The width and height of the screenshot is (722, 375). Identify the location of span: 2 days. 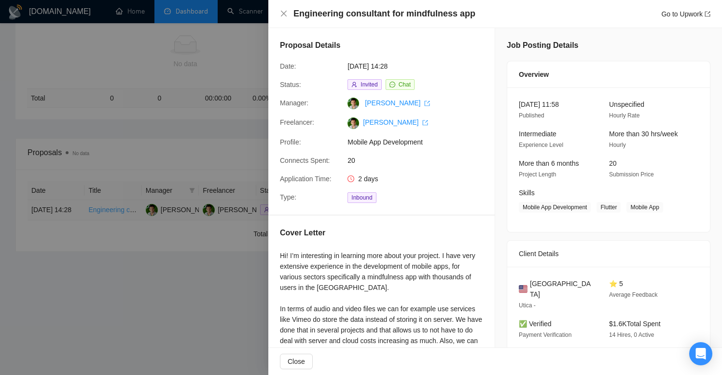
(368, 179).